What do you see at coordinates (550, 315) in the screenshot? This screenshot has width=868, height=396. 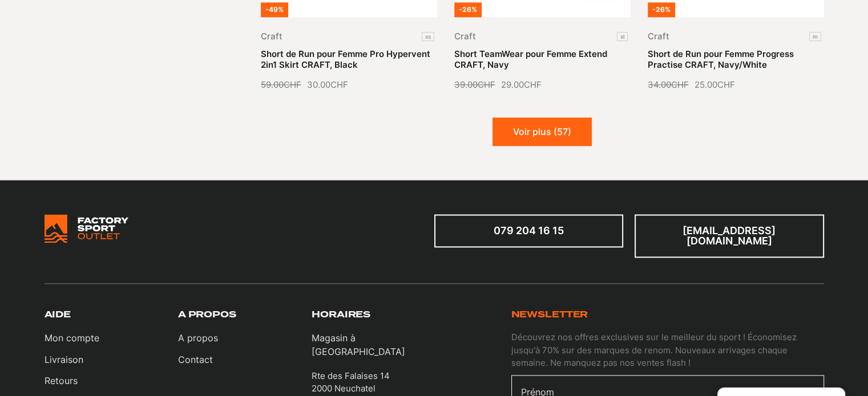 I see `h3: Newsletter` at bounding box center [550, 315].